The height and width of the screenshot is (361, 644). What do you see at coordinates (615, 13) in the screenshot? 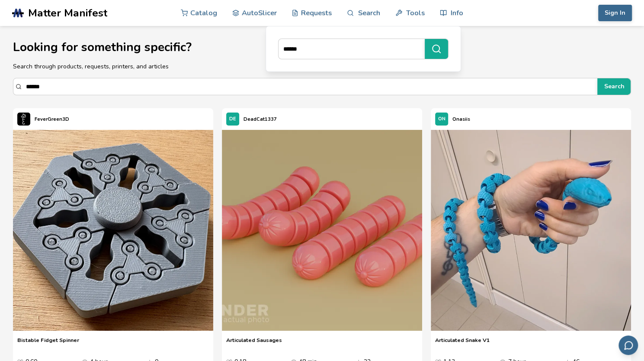
I see `button: Sign In` at bounding box center [615, 13].